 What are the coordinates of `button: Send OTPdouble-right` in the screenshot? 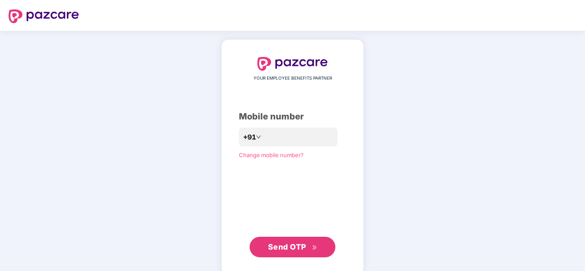 It's located at (292, 247).